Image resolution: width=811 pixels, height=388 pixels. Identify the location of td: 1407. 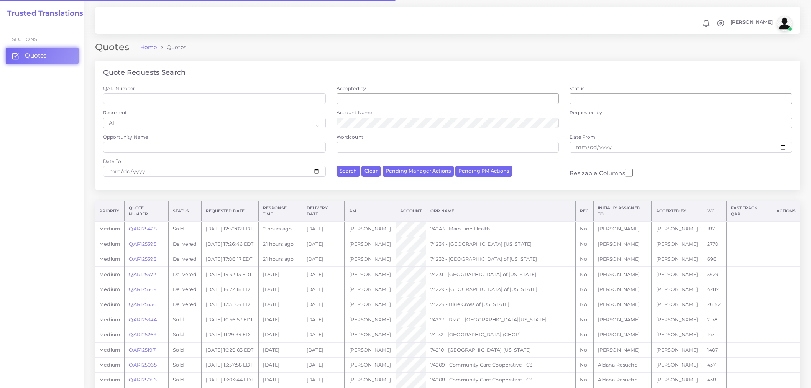
(714, 349).